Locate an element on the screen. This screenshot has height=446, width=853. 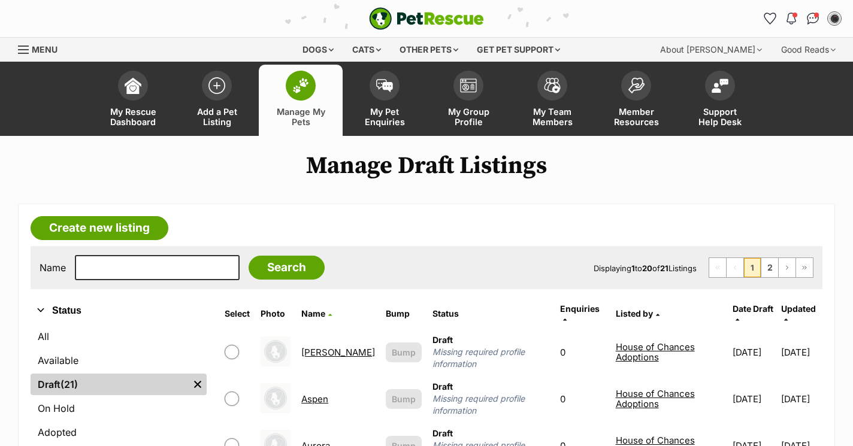
a: Remove filter is located at coordinates (198, 385).